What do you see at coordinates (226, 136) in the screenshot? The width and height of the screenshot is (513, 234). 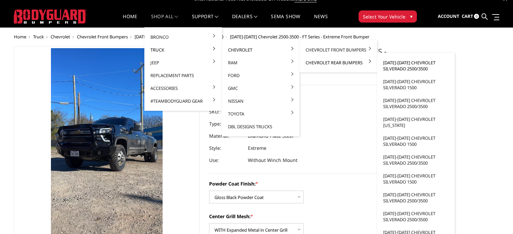 I see `dt: Material:` at bounding box center [226, 136].